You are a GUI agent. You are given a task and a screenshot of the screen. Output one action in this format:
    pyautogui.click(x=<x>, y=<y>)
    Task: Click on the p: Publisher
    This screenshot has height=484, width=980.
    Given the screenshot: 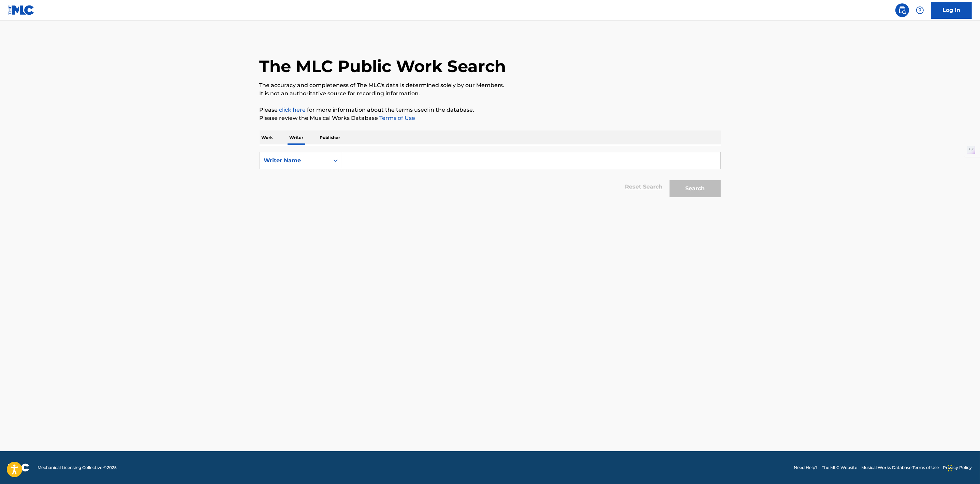 What is the action you would take?
    pyautogui.click(x=330, y=138)
    